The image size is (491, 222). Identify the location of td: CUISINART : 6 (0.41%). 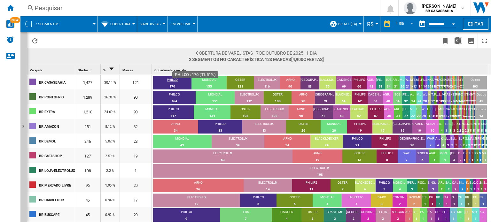
(451, 83).